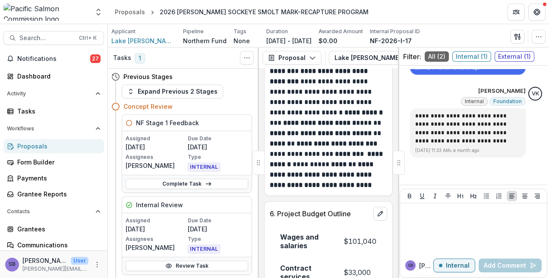 Image resolution: width=549 pixels, height=278 pixels. Describe the element at coordinates (54, 111) in the screenshot. I see `a: Tasks` at that location.